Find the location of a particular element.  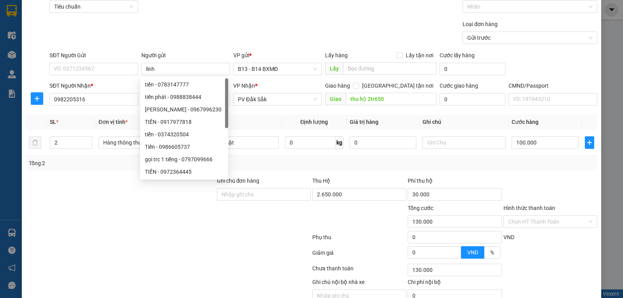

div: CMND/Passport is located at coordinates (553, 86).